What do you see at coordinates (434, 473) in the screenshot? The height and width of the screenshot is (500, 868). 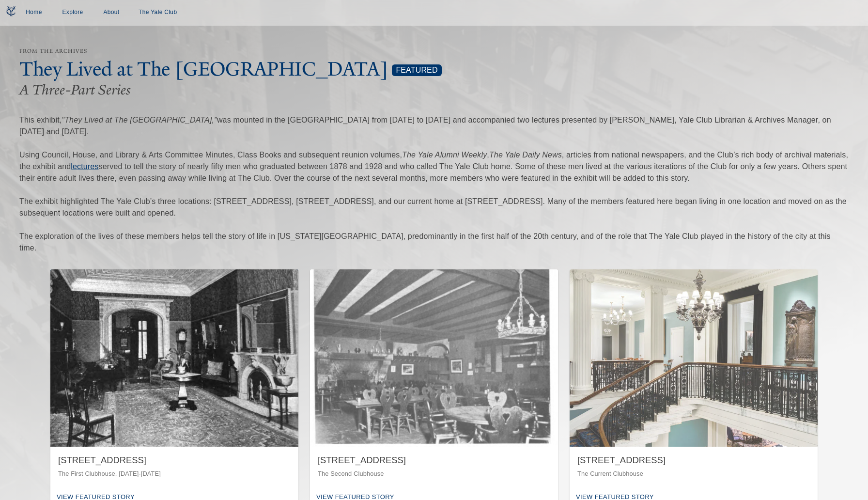 I see `p: The Second Clubhouse` at bounding box center [434, 473].